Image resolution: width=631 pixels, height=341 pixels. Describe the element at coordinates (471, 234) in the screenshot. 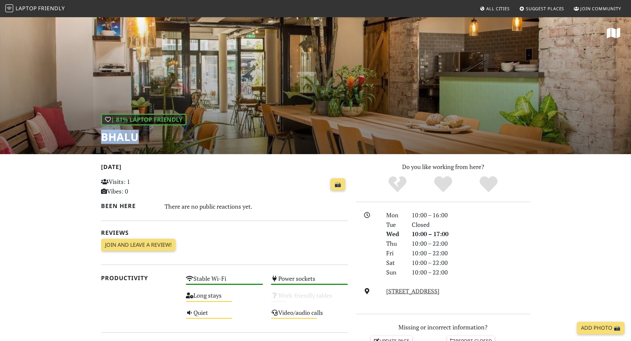

I see `div: 10:00 – 17:00` at that location.